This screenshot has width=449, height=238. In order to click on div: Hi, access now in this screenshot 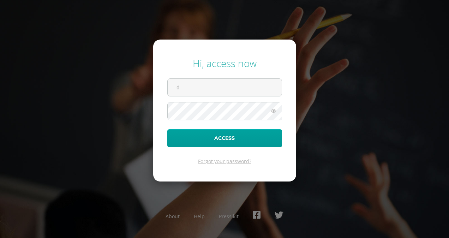, I will do `click(224, 63)`.